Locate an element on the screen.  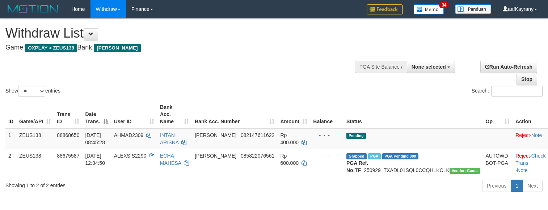
a: Run Auto-Refresh is located at coordinates (508, 67).